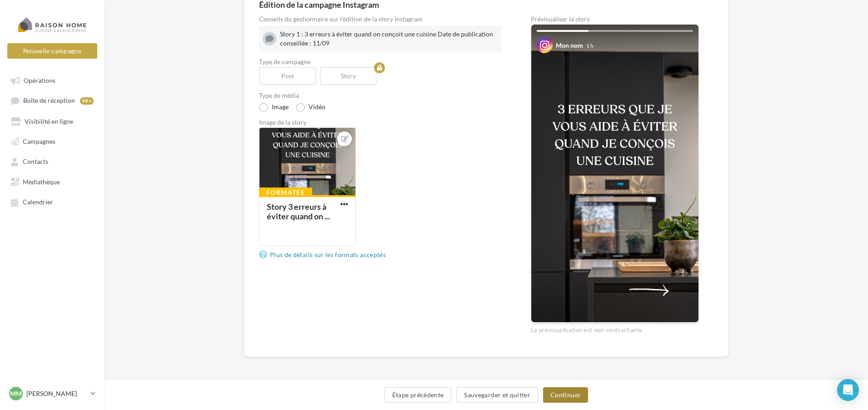 The image size is (868, 410). I want to click on button: Continuer, so click(565, 395).